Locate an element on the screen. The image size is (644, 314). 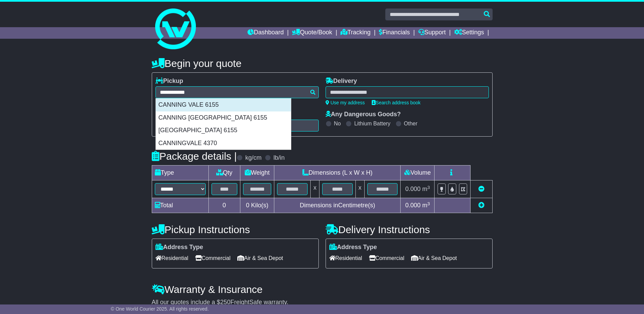
h4: Begin your quote is located at coordinates (322, 63).